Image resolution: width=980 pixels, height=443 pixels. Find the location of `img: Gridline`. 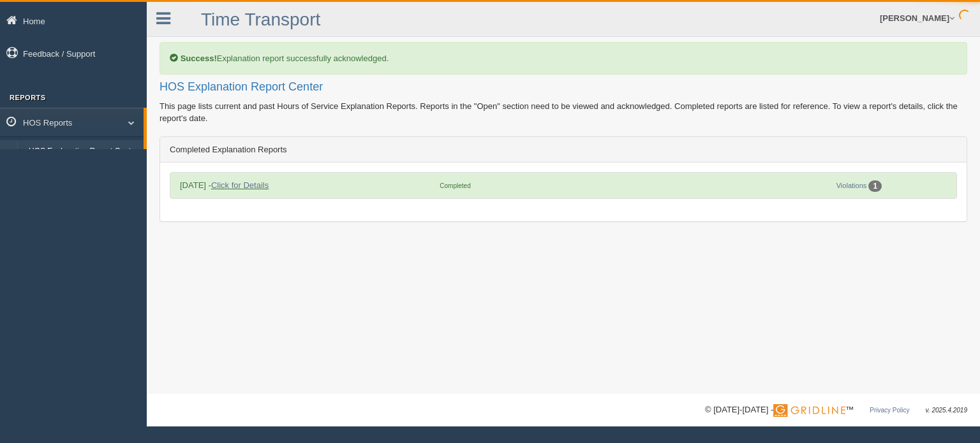

img: Gridline is located at coordinates (808, 411).